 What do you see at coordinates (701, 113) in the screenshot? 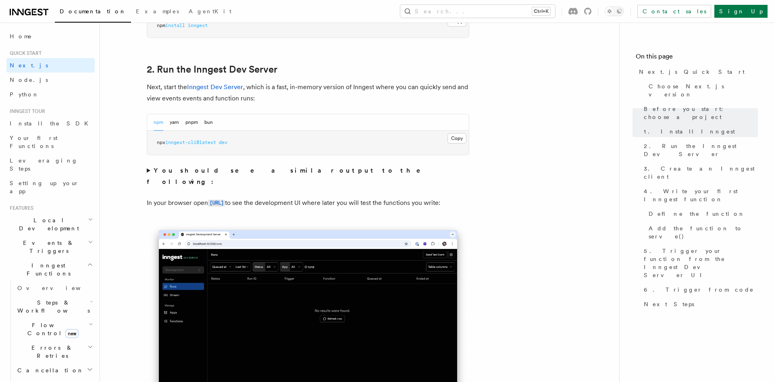
I see `span: Before you start: choose a project` at bounding box center [701, 113].